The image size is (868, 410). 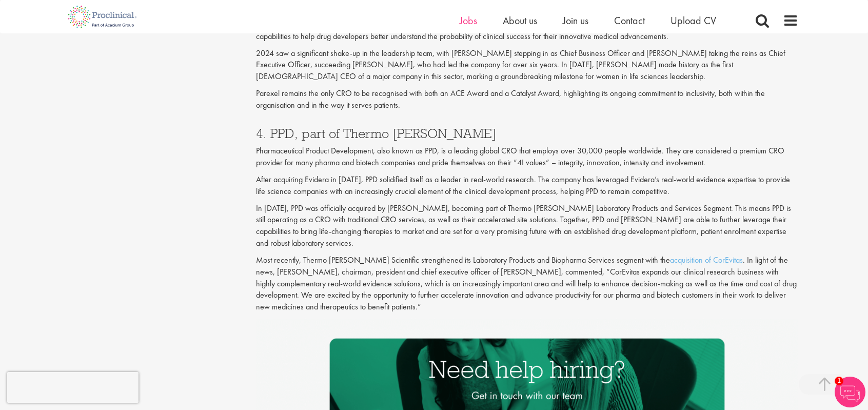 What do you see at coordinates (468, 21) in the screenshot?
I see `a: Jobs` at bounding box center [468, 21].